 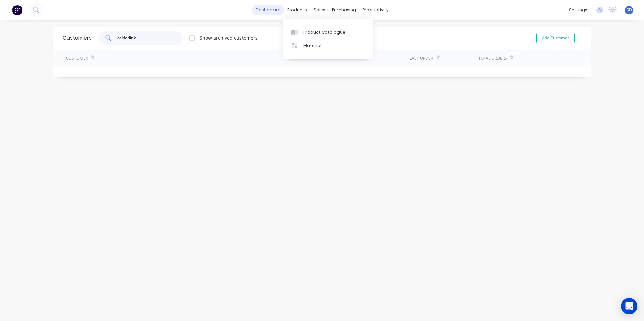 What do you see at coordinates (77, 38) in the screenshot?
I see `div: Customers` at bounding box center [77, 38].